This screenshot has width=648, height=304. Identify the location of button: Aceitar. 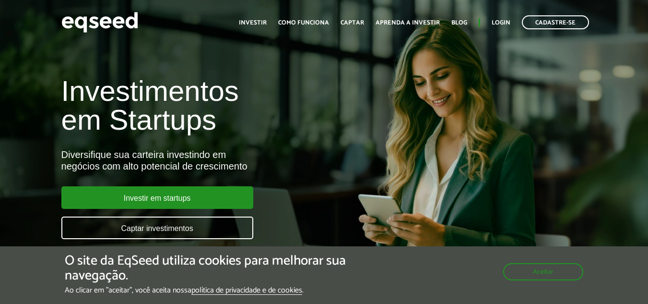
(543, 271).